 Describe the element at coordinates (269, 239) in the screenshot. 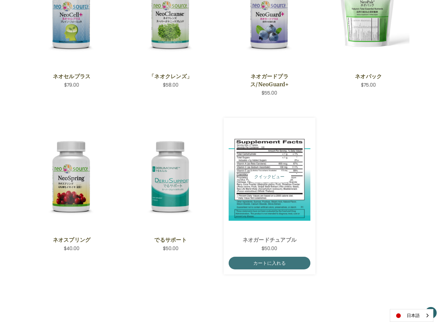

I see `a: ネオガードチュアブル` at that location.